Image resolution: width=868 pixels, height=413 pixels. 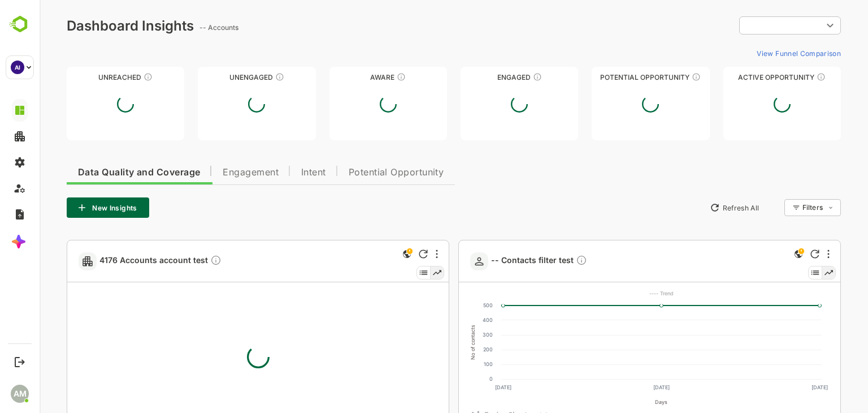 What do you see at coordinates (448, 305) in the screenshot?
I see `text: 500` at bounding box center [448, 305].